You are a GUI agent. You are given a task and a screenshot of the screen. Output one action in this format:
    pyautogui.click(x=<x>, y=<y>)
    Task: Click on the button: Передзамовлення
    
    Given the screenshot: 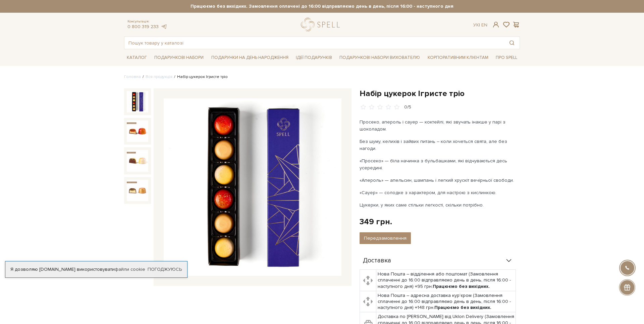 What is the action you would take?
    pyautogui.click(x=385, y=238)
    